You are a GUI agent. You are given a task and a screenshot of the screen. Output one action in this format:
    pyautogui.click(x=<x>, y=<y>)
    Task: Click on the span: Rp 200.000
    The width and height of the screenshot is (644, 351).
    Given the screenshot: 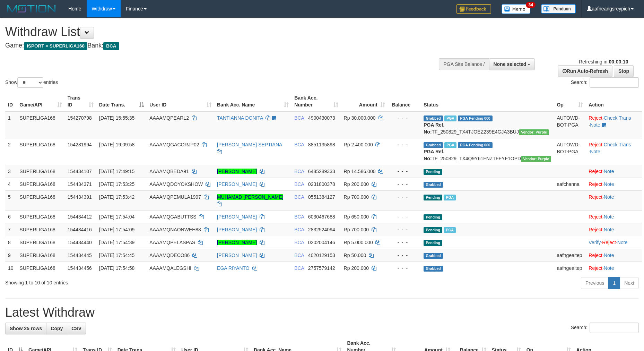 What is the action you would take?
    pyautogui.click(x=356, y=268)
    